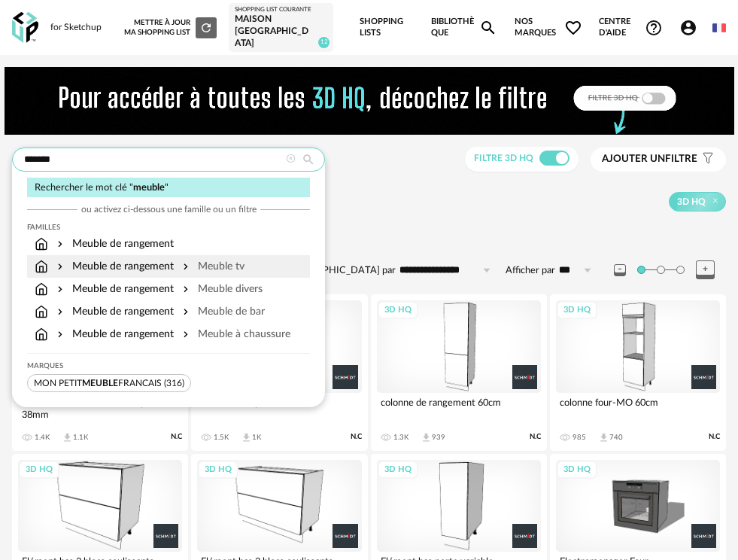  What do you see at coordinates (206, 27) in the screenshot?
I see `span: Refresh icon` at bounding box center [206, 27].